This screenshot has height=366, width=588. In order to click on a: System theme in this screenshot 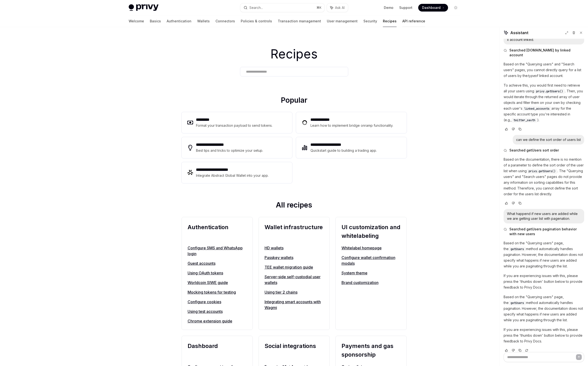, I will do `click(371, 273)`.